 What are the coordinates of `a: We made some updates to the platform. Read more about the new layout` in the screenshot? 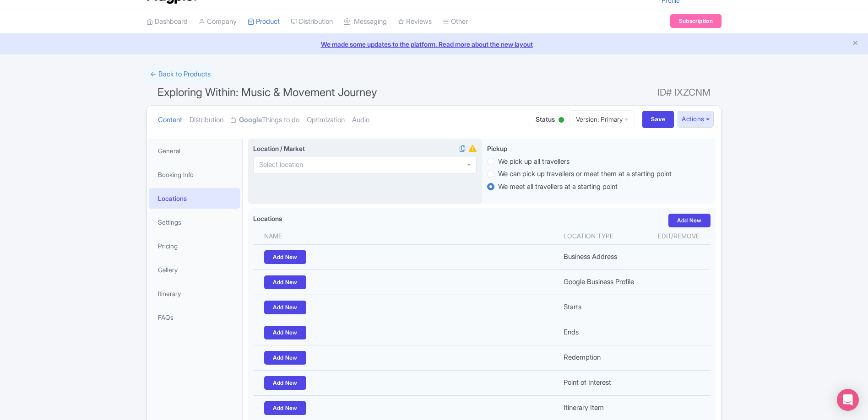 It's located at (434, 44).